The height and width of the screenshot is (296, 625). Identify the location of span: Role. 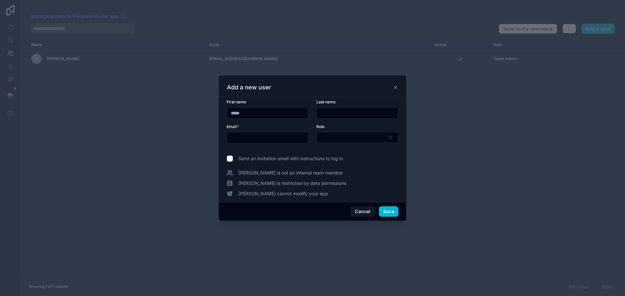
(320, 127).